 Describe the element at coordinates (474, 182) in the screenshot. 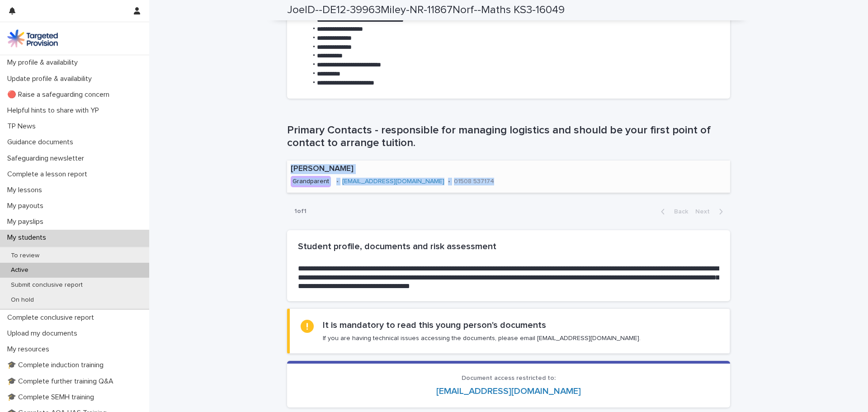

I see `a: 01508 537174` at that location.